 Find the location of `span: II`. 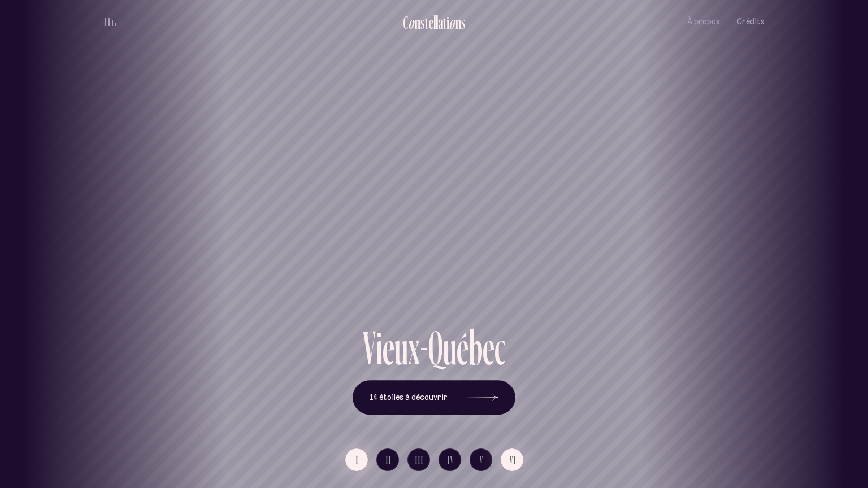

span: II is located at coordinates (389, 460).